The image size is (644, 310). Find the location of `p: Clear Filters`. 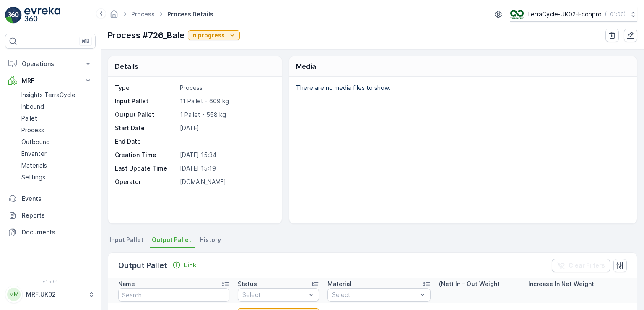

p: Clear Filters is located at coordinates (587, 265).